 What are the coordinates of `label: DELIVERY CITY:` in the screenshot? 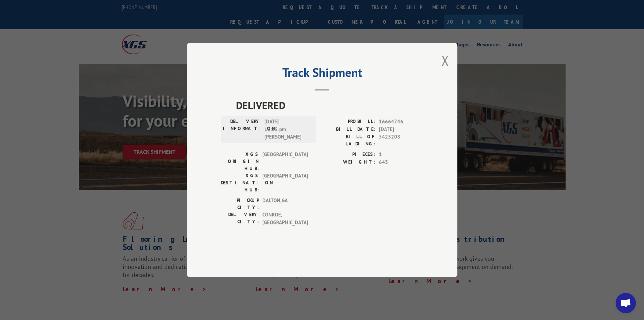 It's located at (240, 218).